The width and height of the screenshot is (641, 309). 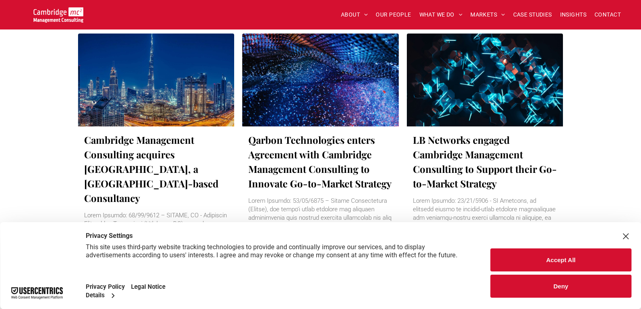 What do you see at coordinates (441, 15) in the screenshot?
I see `a: WHAT WE DO` at bounding box center [441, 15].